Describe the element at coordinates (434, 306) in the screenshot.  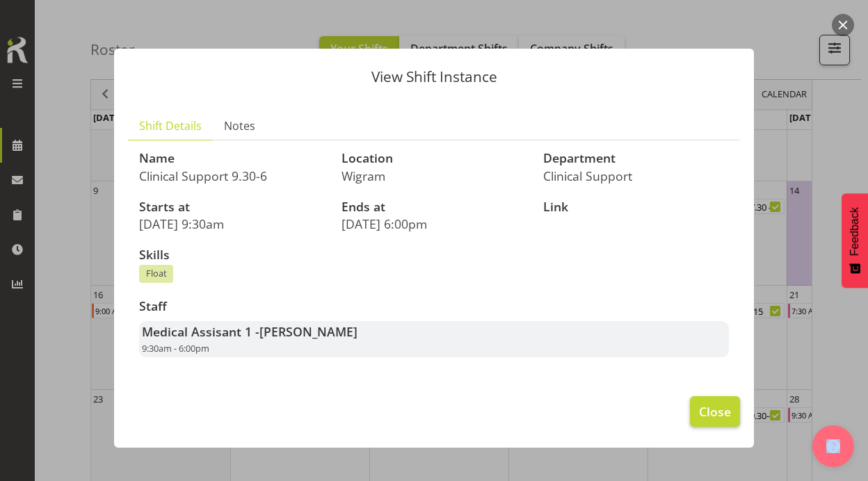
I see `h3: Staff` at that location.